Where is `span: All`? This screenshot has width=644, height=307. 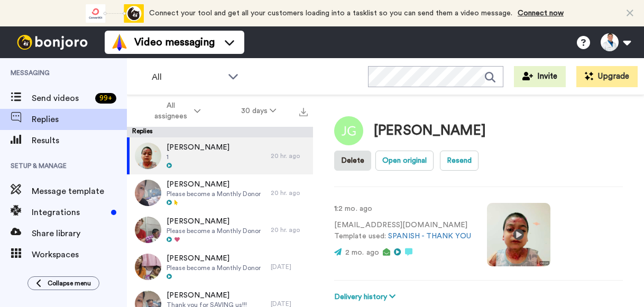
span: All is located at coordinates (187, 77).